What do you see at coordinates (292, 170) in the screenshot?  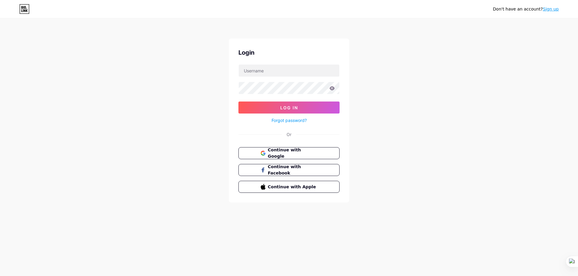 I see `span: Continue with Facebook` at bounding box center [292, 170].